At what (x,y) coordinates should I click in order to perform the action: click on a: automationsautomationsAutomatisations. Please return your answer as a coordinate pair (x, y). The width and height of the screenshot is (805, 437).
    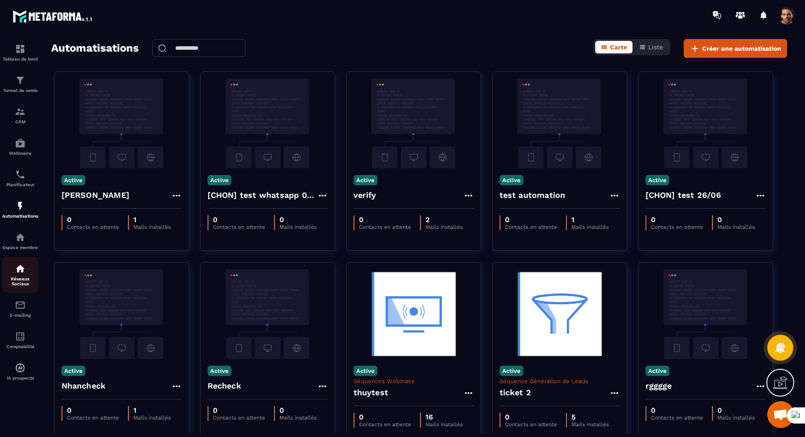
    Looking at the image, I should click on (20, 210).